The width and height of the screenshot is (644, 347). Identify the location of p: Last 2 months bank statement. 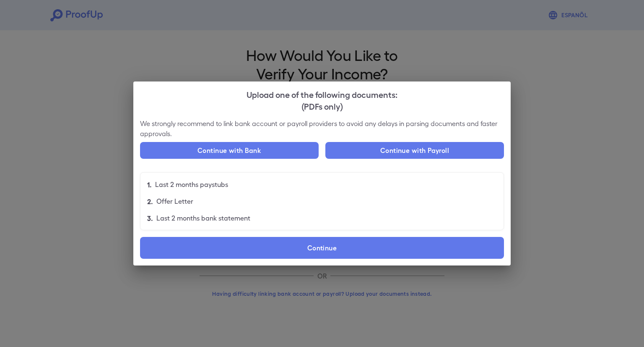
(203, 218).